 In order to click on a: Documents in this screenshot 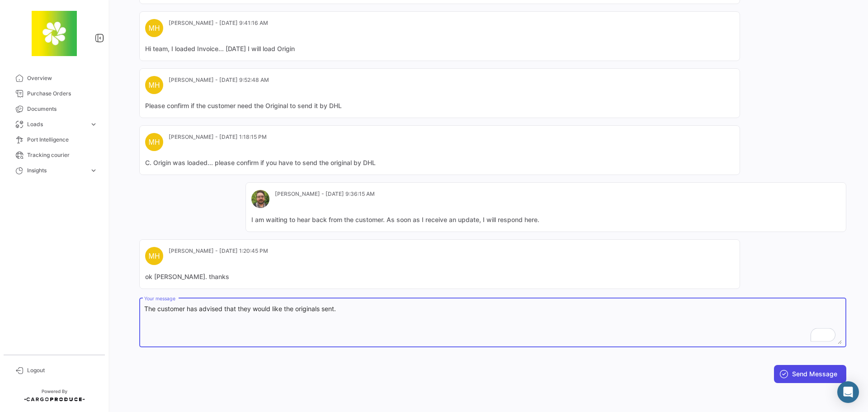, I will do `click(54, 109)`.